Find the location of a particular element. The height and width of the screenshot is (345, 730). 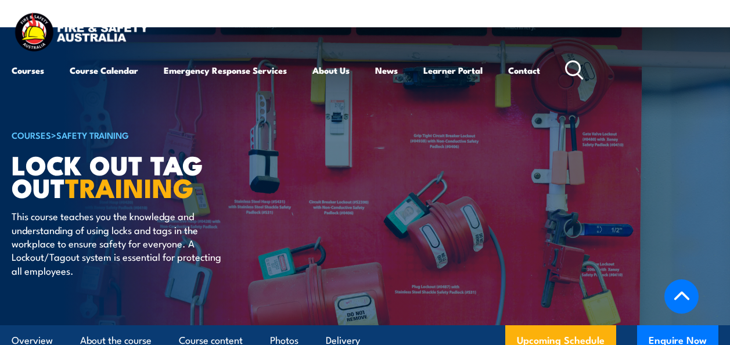

a: About Us is located at coordinates (331, 70).